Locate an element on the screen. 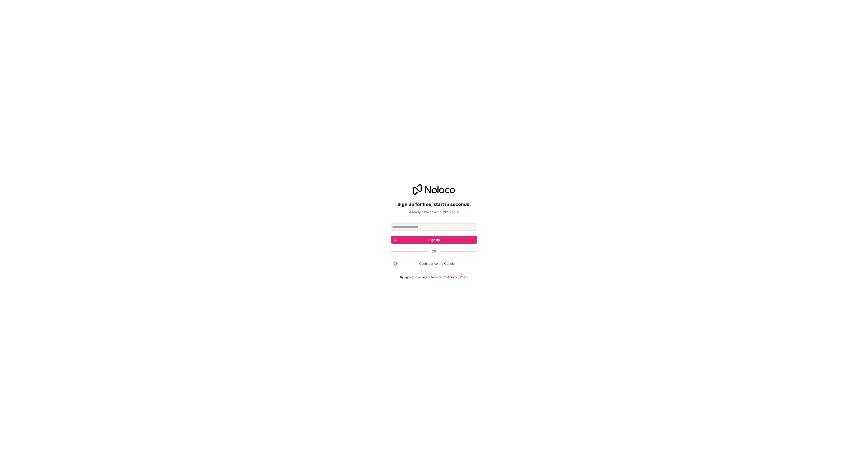 The image size is (868, 463). input: Email address is located at coordinates (434, 227).